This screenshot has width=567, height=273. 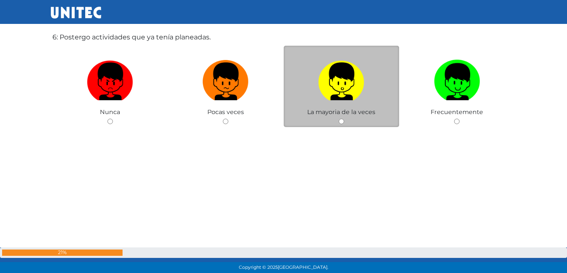 I want to click on span: La mayoria de la veces, so click(x=341, y=112).